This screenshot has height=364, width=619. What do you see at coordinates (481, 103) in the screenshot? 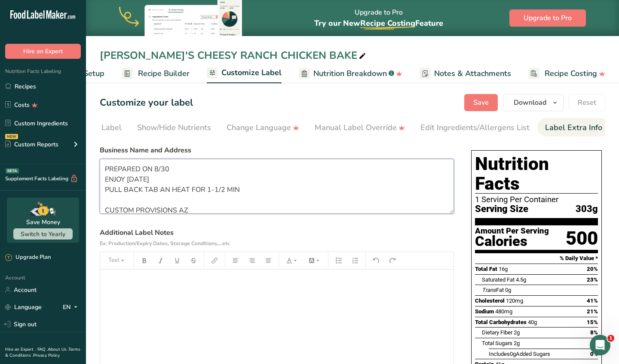
I see `span: Save` at bounding box center [481, 103].